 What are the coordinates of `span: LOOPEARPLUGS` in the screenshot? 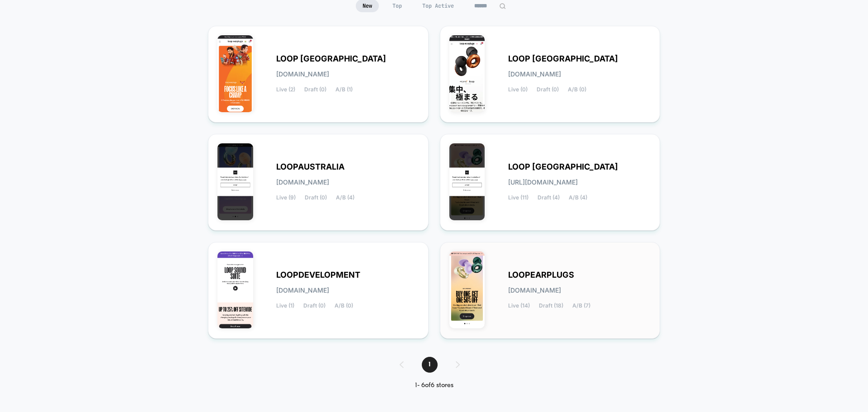 It's located at (541, 275).